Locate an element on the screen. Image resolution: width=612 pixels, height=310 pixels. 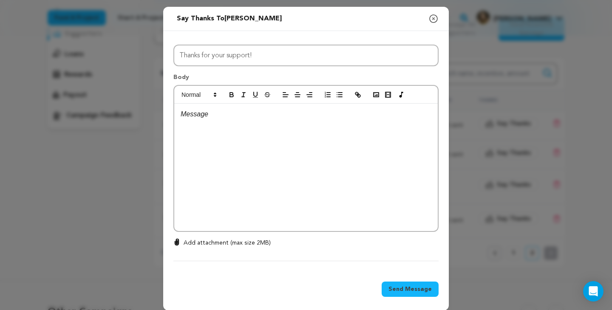
input: Subject is located at coordinates (306, 55).